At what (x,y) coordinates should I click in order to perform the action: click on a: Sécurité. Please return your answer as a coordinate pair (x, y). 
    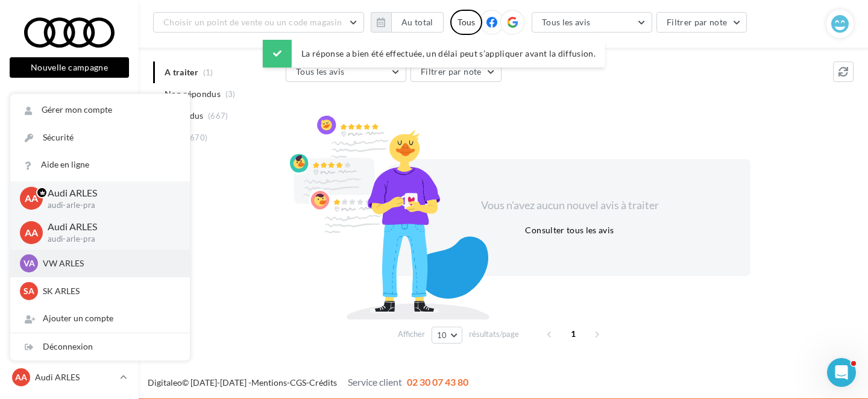
    Looking at the image, I should click on (100, 137).